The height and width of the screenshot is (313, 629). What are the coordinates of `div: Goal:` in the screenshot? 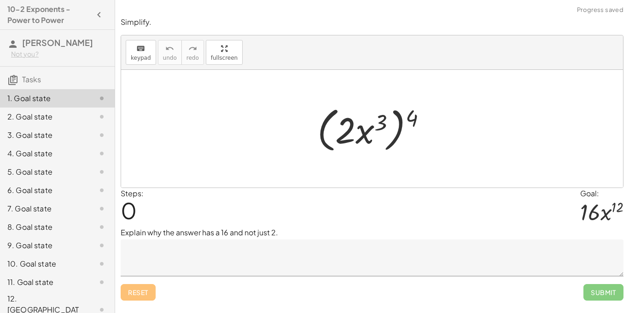 It's located at (601, 194).